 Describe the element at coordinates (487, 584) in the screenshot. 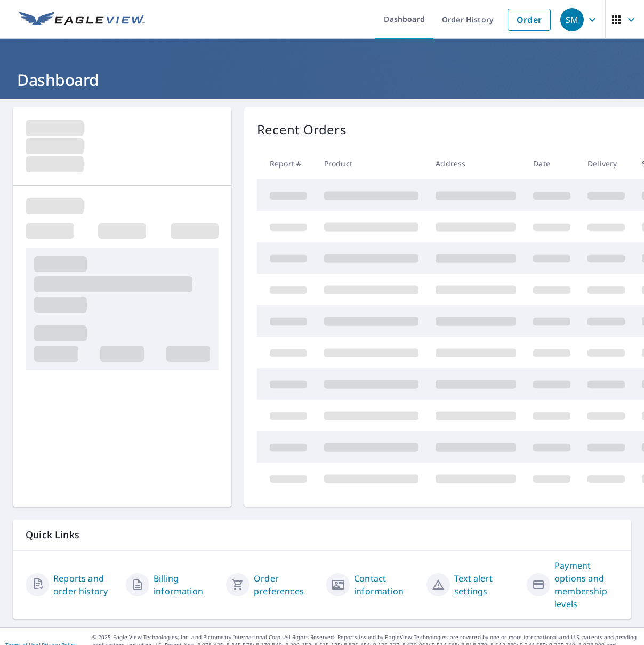

I see `a: Text alert settings` at that location.